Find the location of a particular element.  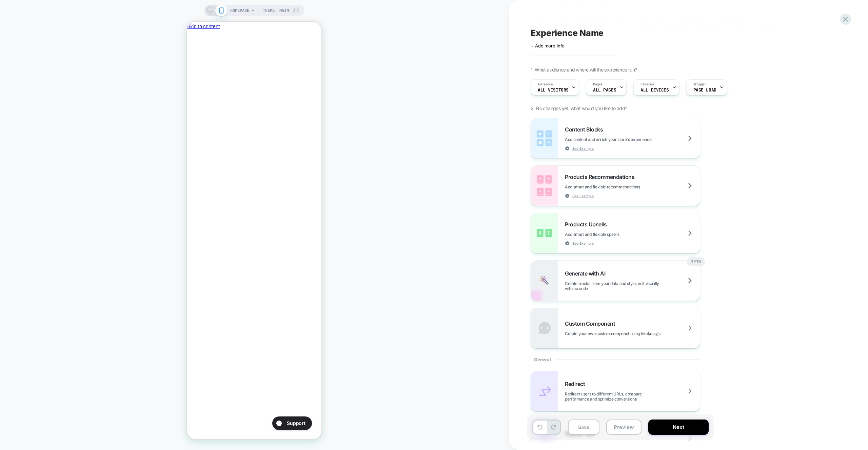

span: Products Upsells is located at coordinates (588, 224).